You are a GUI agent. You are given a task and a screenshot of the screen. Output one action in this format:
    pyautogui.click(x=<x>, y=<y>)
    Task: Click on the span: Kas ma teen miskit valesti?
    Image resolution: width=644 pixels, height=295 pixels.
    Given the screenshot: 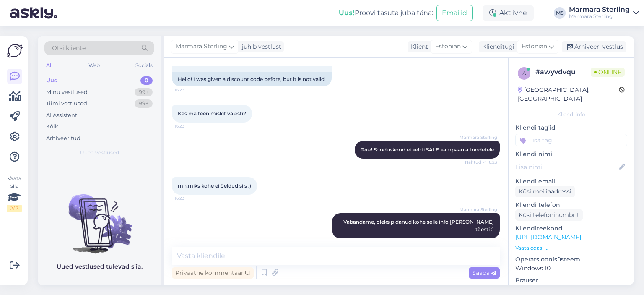 What is the action you would take?
    pyautogui.click(x=212, y=113)
    